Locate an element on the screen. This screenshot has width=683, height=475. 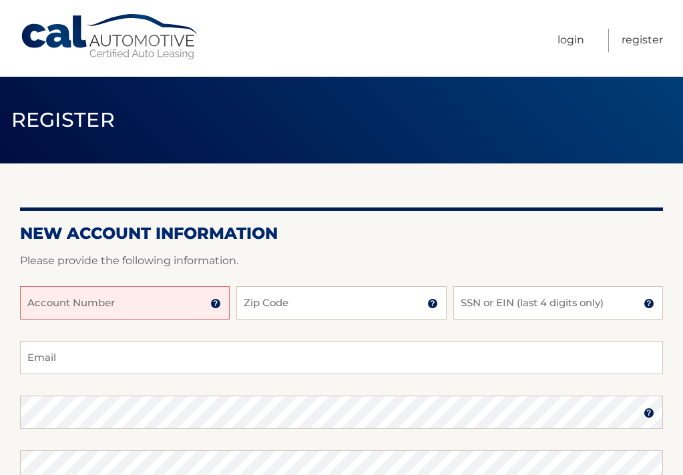
h2: New Account Information is located at coordinates (341, 234).